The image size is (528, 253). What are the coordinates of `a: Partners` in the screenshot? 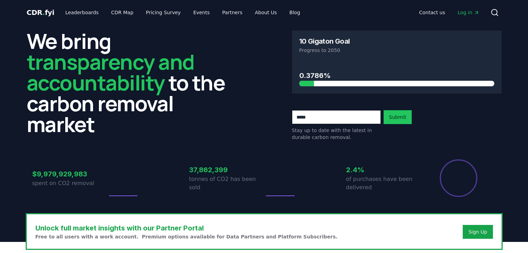 It's located at (232, 12).